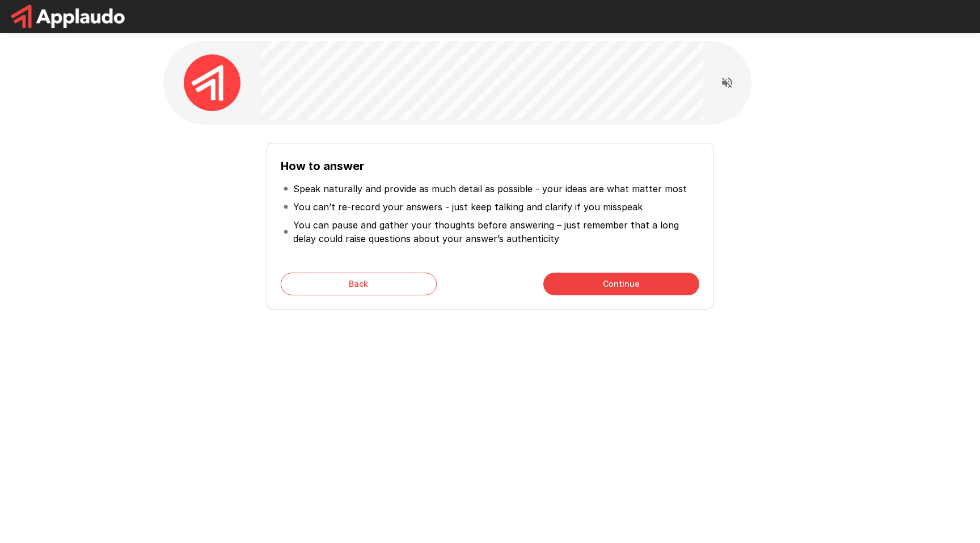 This screenshot has width=980, height=543. Describe the element at coordinates (727, 83) in the screenshot. I see `button: Read questions aloud` at that location.